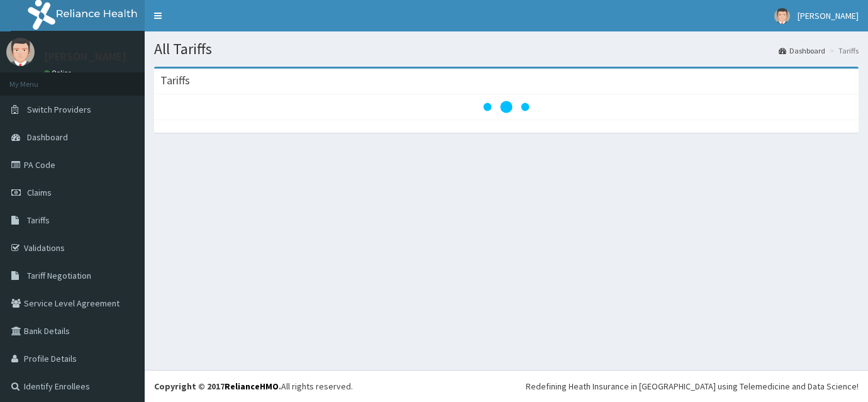  Describe the element at coordinates (39, 192) in the screenshot. I see `span: Claims` at that location.